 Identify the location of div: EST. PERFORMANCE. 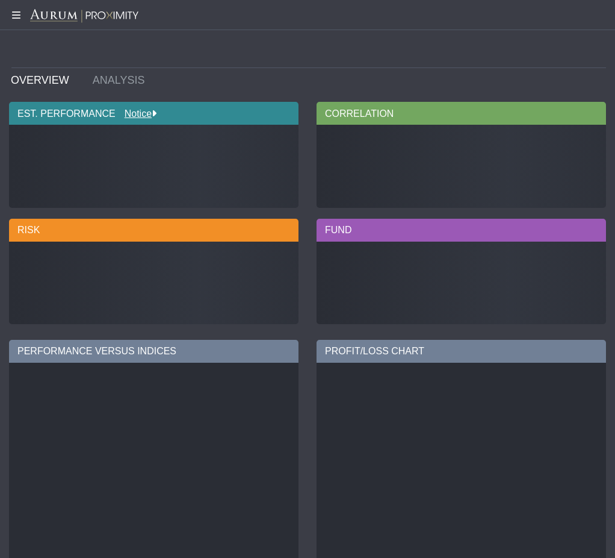
(154, 113).